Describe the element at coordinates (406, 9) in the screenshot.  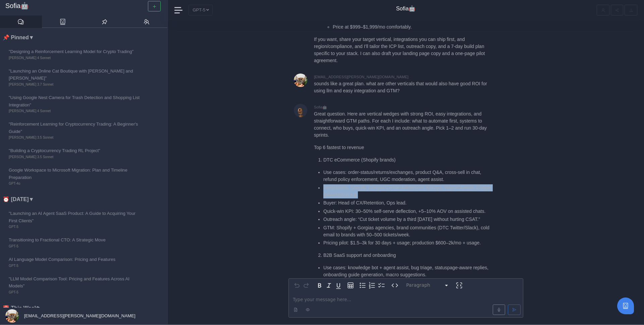
I see `h4: Sofia🤖` at that location.